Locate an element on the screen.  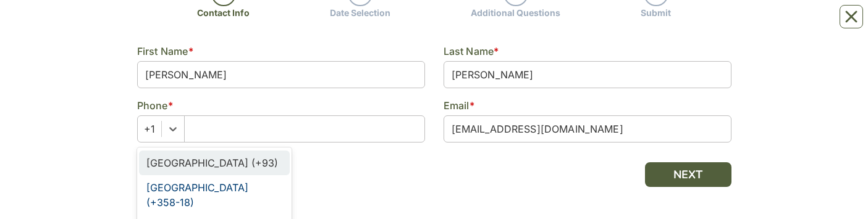
span: Last Name is located at coordinates (469, 51).